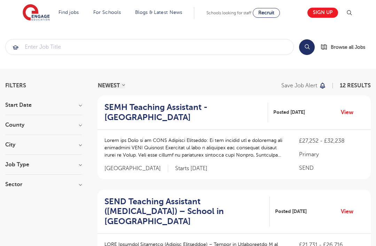 This screenshot has height=246, width=376. Describe the element at coordinates (345, 47) in the screenshot. I see `a: Browse all Jobs` at that location.